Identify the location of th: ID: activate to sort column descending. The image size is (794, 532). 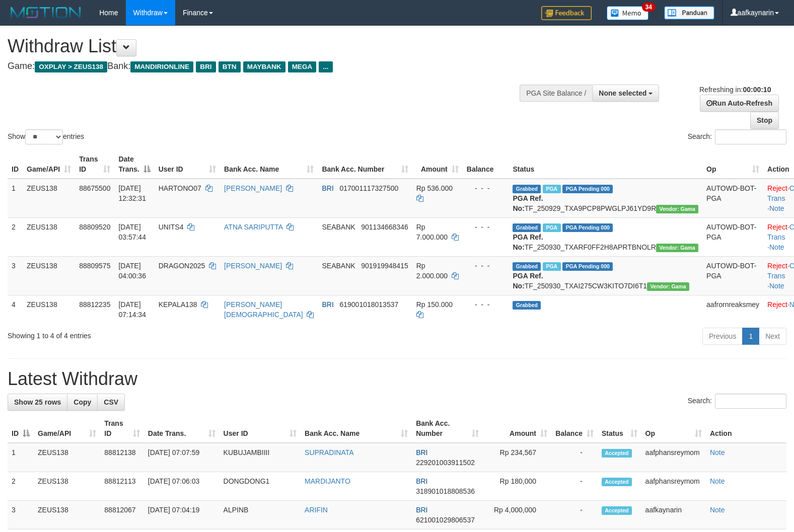
(21, 428).